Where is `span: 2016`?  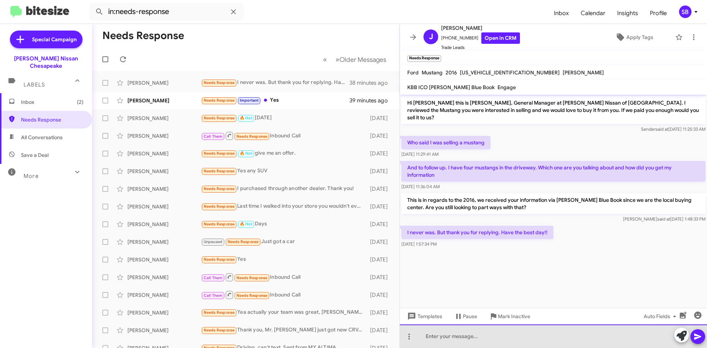
span: 2016 is located at coordinates (451, 73).